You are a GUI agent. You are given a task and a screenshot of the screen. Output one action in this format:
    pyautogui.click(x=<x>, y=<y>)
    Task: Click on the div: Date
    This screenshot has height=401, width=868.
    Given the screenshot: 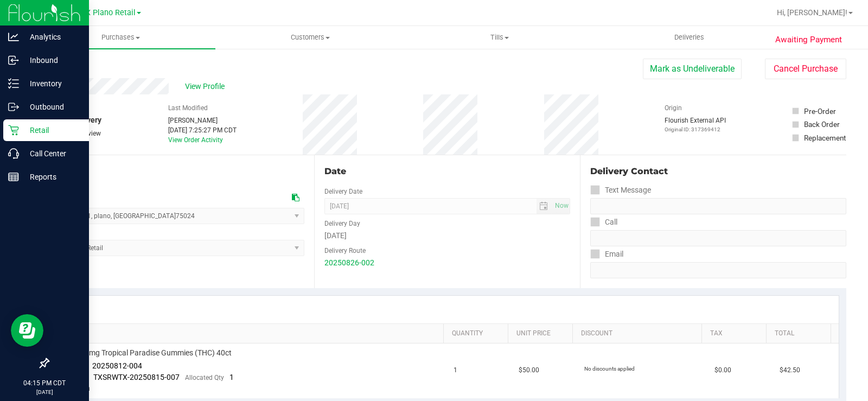 What is the action you would take?
    pyautogui.click(x=447, y=172)
    